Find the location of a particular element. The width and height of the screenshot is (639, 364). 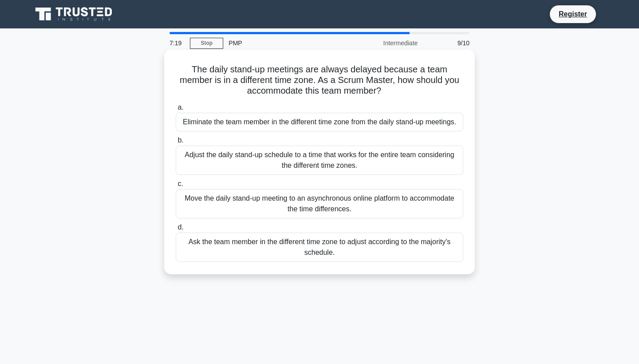

span: c. is located at coordinates (180, 183).